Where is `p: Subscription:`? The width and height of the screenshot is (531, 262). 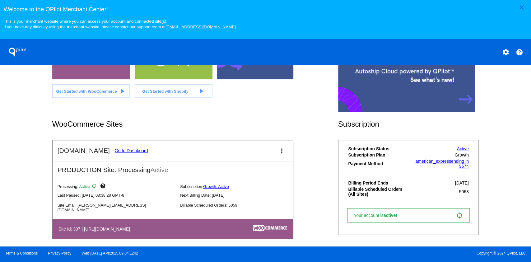 p: Subscription: is located at coordinates (239, 186).